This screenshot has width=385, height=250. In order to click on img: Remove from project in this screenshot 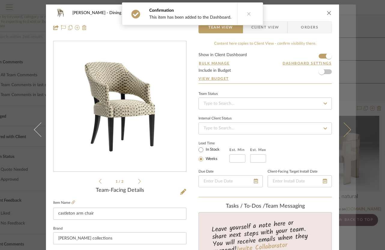, I will do `click(84, 28)`.